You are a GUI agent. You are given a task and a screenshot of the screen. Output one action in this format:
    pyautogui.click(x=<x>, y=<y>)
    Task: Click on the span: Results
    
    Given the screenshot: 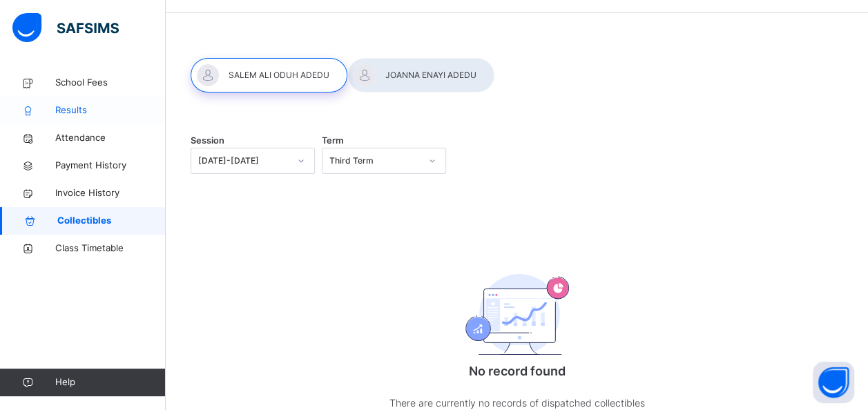 What is the action you would take?
    pyautogui.click(x=111, y=111)
    